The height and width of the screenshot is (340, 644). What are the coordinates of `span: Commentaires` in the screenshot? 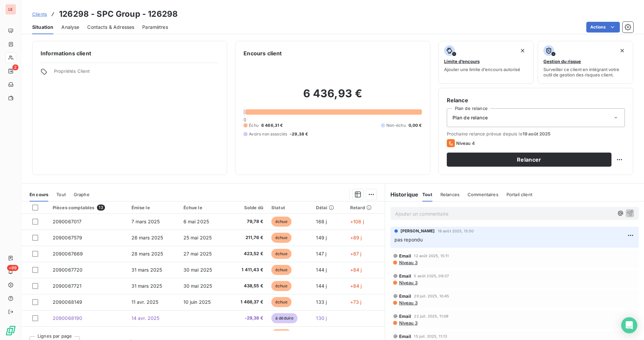 It's located at (483, 195).